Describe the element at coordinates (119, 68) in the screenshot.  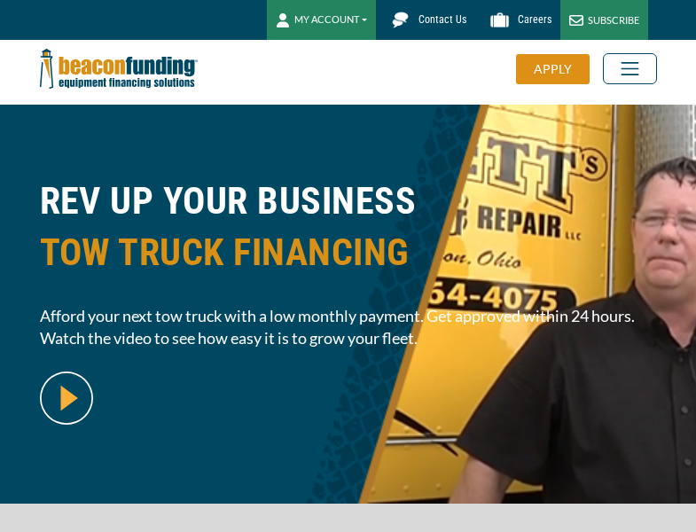
I see `img: Beacon Funding Corporation logo` at that location.